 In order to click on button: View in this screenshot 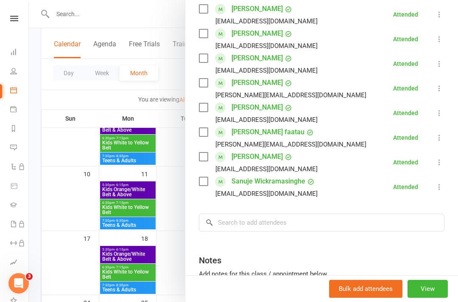, I will do `click(428, 289)`.